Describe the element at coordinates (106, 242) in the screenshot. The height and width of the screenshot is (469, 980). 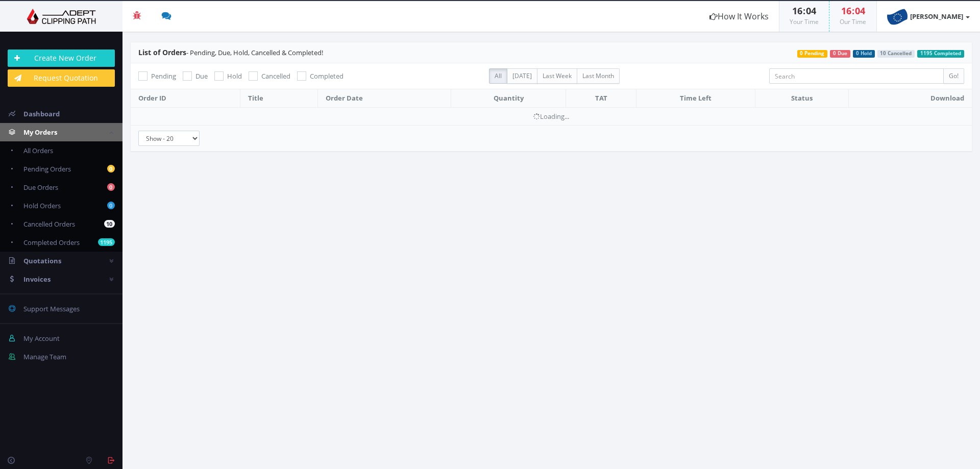
I see `b: 1195` at that location.